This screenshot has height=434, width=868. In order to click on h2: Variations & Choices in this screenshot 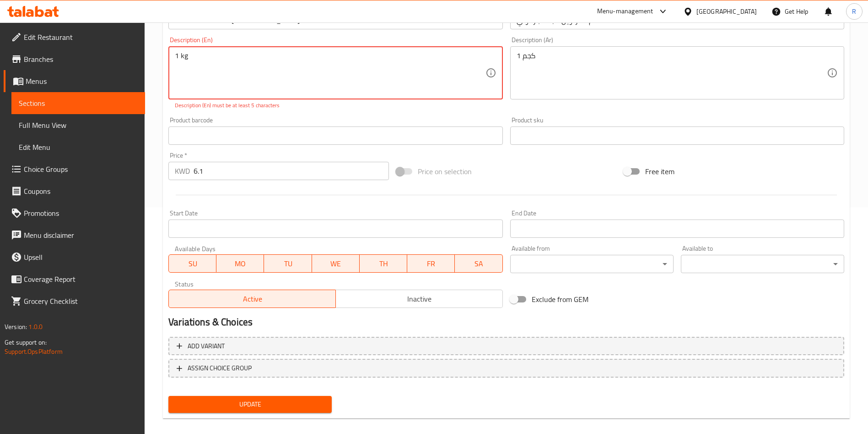, I will do `click(506, 322)`.